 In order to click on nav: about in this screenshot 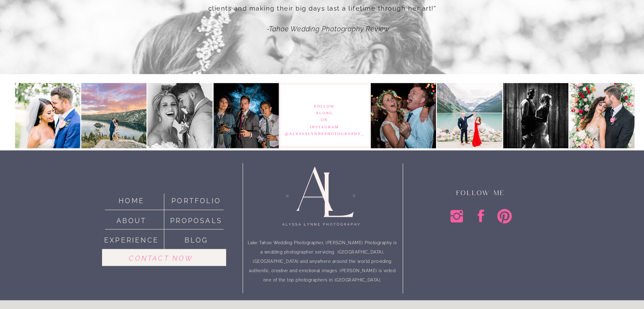, I will do `click(131, 219)`.